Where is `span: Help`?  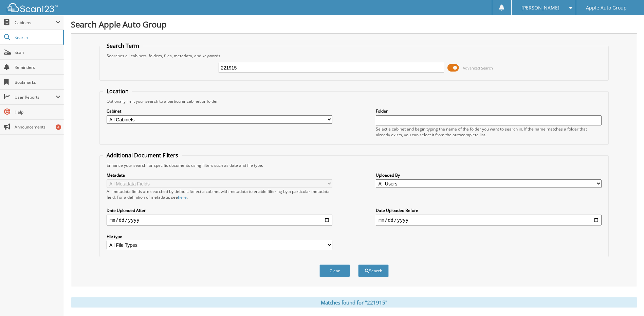
span: Help is located at coordinates (38, 112).